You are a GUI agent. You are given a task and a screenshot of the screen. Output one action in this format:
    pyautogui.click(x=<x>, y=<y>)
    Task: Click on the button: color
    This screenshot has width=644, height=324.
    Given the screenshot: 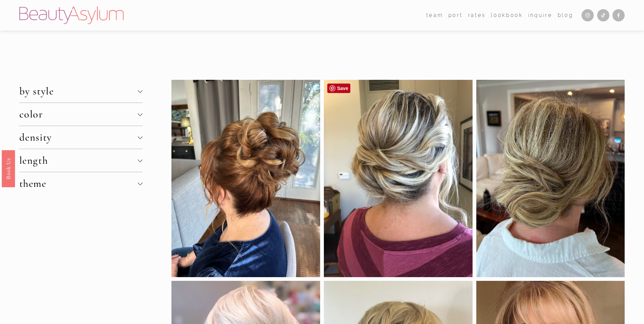 What is the action you would take?
    pyautogui.click(x=81, y=114)
    